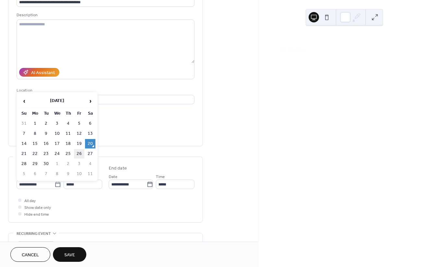 The height and width of the screenshot is (267, 430). Describe the element at coordinates (160, 177) in the screenshot. I see `span: Time` at that location.